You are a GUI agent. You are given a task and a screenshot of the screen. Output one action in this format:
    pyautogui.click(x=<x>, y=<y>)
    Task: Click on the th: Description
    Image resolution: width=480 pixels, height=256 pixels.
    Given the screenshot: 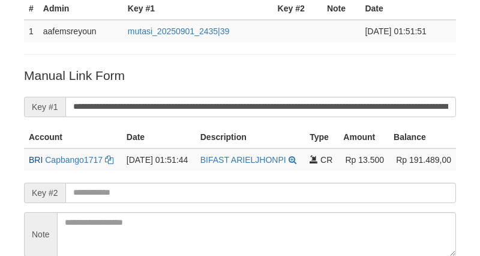 What is the action you would take?
    pyautogui.click(x=250, y=137)
    